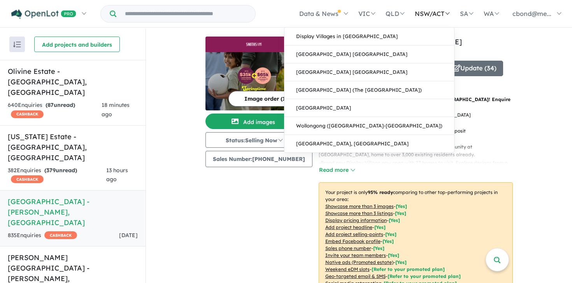 The image size is (572, 283). Describe the element at coordinates (116, 110) in the screenshot. I see `span: 18 minutes ago` at that location.